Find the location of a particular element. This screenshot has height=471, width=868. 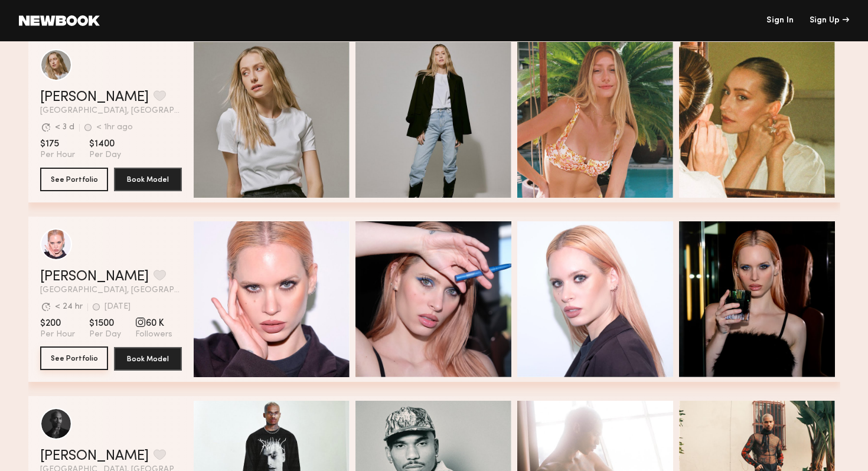

div: < 24 hr is located at coordinates (69, 307).